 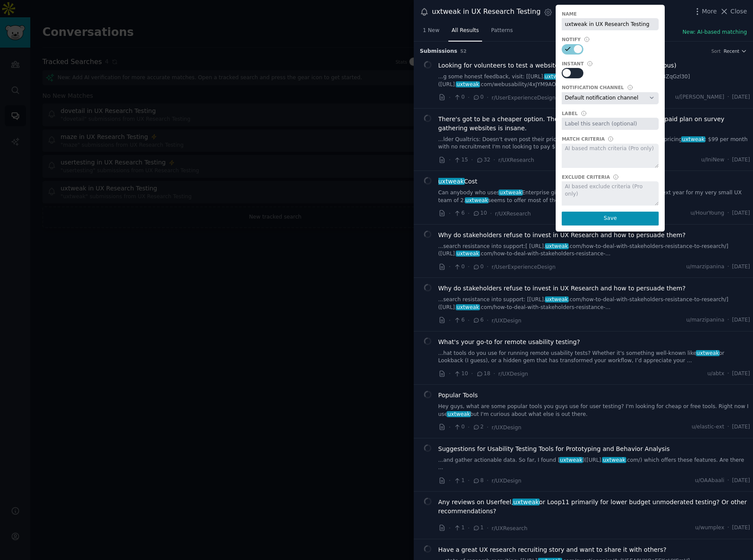 I want to click on a: Popular Tools, so click(x=458, y=395).